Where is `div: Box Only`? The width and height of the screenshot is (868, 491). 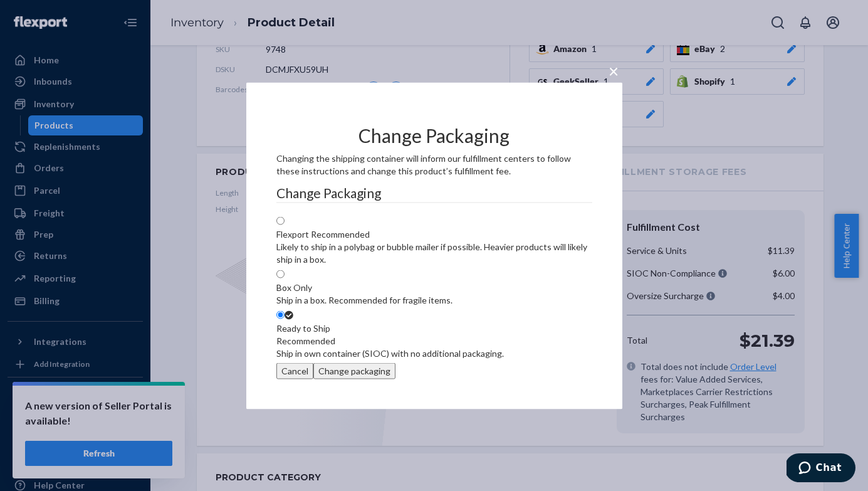
div: Box Only is located at coordinates (364, 287).